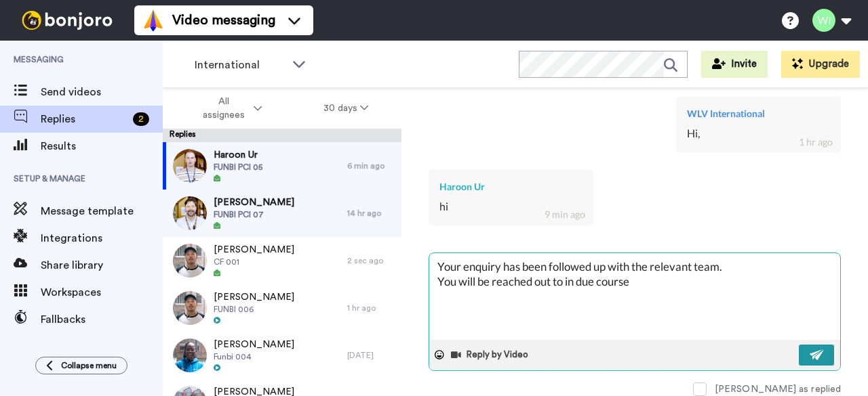  Describe the element at coordinates (282, 135) in the screenshot. I see `div: Replies` at that location.